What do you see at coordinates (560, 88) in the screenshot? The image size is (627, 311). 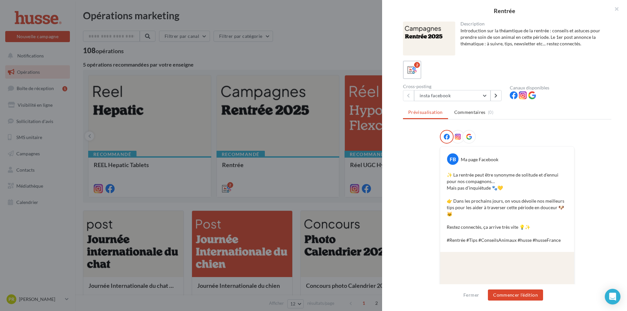 I see `div: Canaux disponibles` at bounding box center [560, 88].